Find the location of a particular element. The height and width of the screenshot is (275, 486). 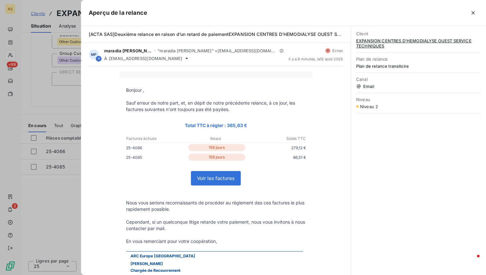

span: Plan de relance transitoire is located at coordinates (418, 66).